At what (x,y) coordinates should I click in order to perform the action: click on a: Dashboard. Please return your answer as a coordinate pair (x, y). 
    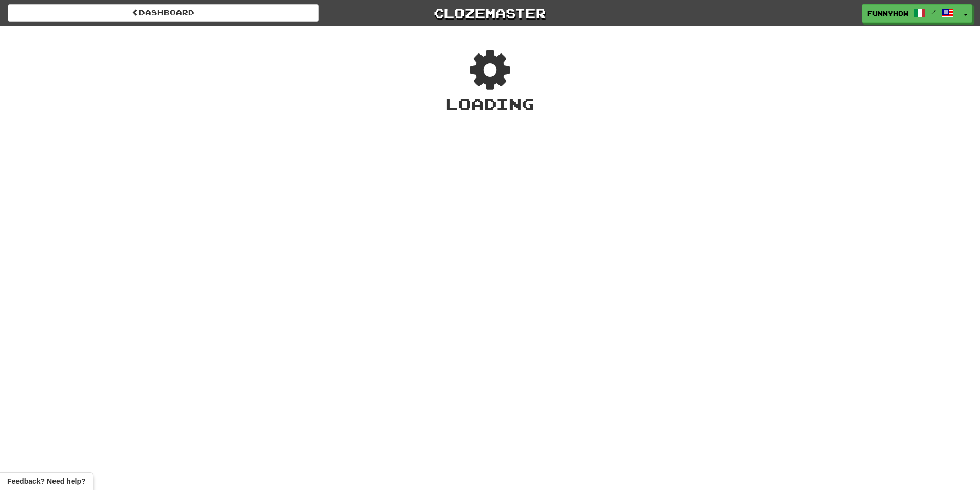
    Looking at the image, I should click on (163, 13).